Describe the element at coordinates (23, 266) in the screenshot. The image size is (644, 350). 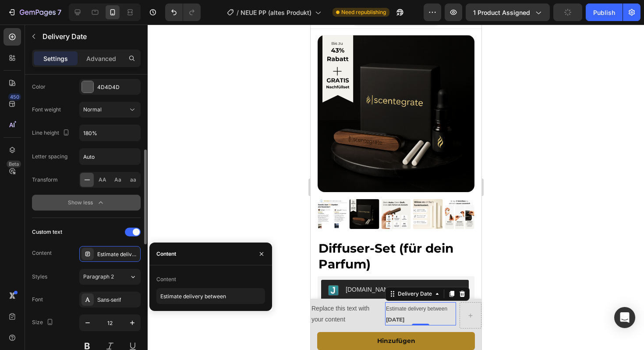
I see `img: Judgeme.png` at that location.